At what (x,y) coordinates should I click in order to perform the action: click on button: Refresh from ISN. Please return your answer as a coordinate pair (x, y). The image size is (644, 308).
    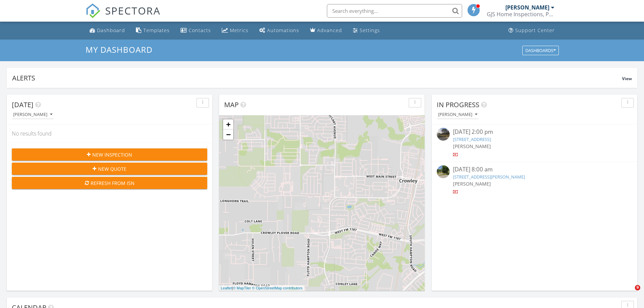
    Looking at the image, I should click on (109, 183).